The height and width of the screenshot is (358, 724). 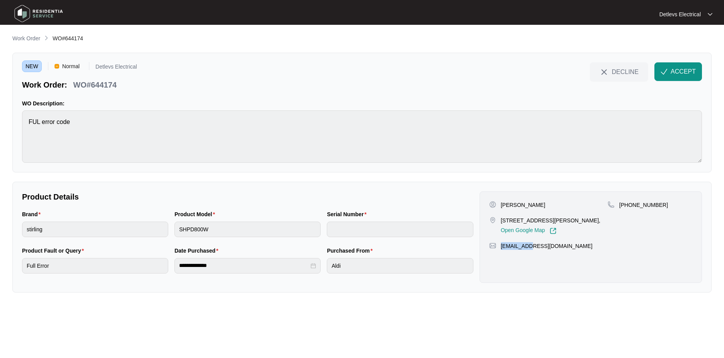 I want to click on img: Vercel Logo, so click(x=57, y=66).